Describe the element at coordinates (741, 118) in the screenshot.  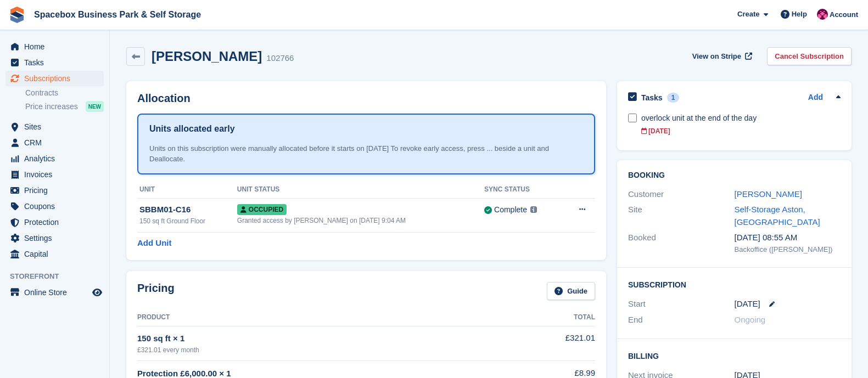
I see `div: overlock unit at the end of the day` at that location.